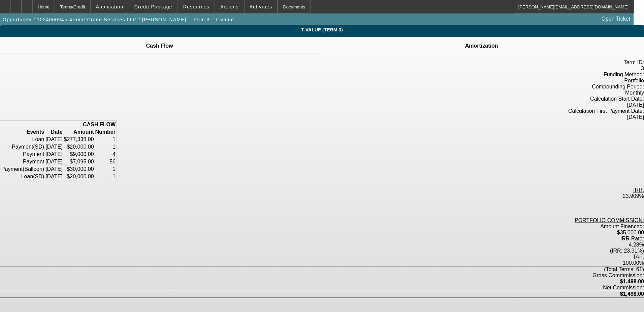 The width and height of the screenshot is (644, 312). Describe the element at coordinates (261, 7) in the screenshot. I see `button: Activities` at that location.